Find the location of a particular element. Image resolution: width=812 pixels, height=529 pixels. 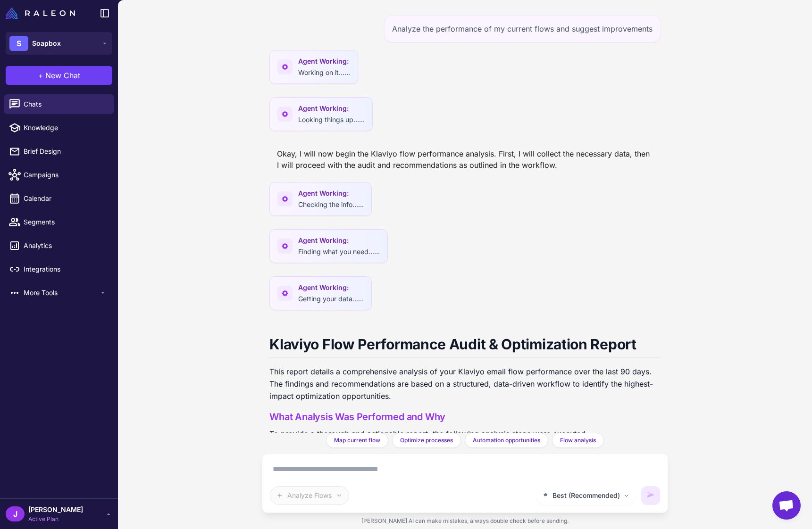

span: Optimize processes is located at coordinates (426, 440).